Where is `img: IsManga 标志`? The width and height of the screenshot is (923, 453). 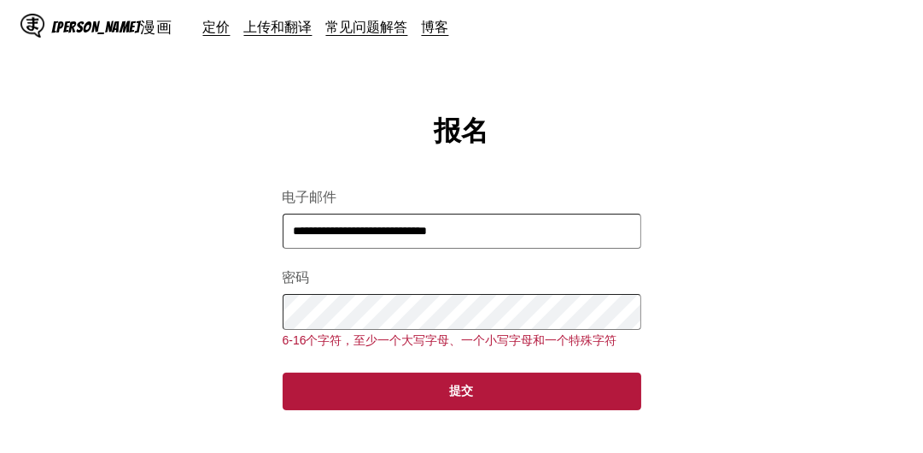
img: IsManga 标志 is located at coordinates (32, 26).